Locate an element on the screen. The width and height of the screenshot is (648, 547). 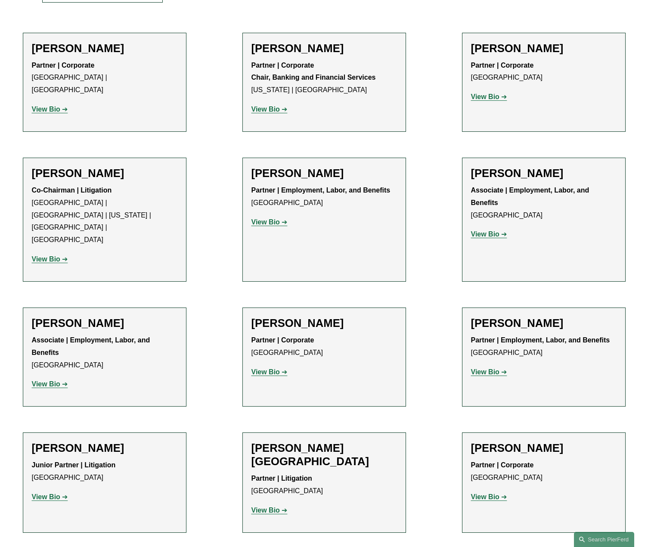
strong: Partner | Corporate Chair, Banking and Financial Services is located at coordinates (314, 72).